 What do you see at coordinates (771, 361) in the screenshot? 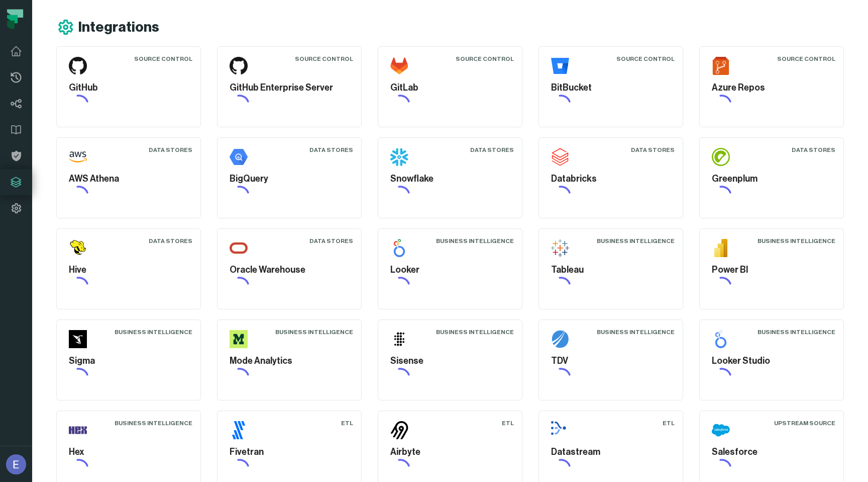
I see `h5: Looker Studio` at bounding box center [771, 361].